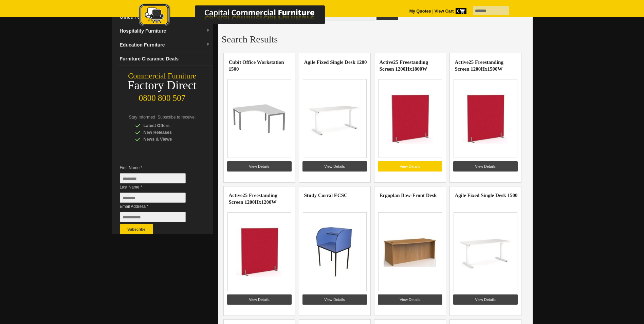 Image resolution: width=644 pixels, height=324 pixels. I want to click on a: My Quotes, so click(421, 11).